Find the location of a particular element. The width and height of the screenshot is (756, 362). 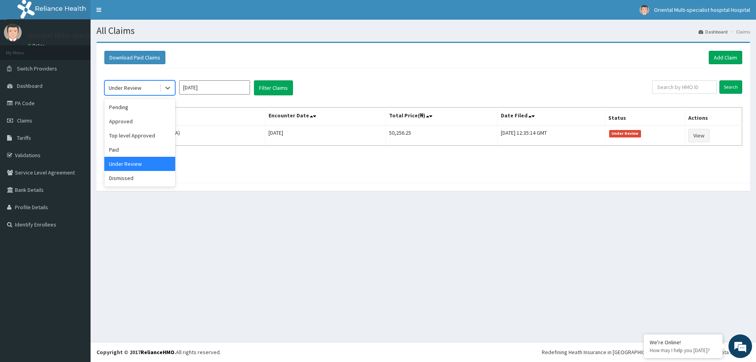

span: We're online! is located at coordinates (77, 139).